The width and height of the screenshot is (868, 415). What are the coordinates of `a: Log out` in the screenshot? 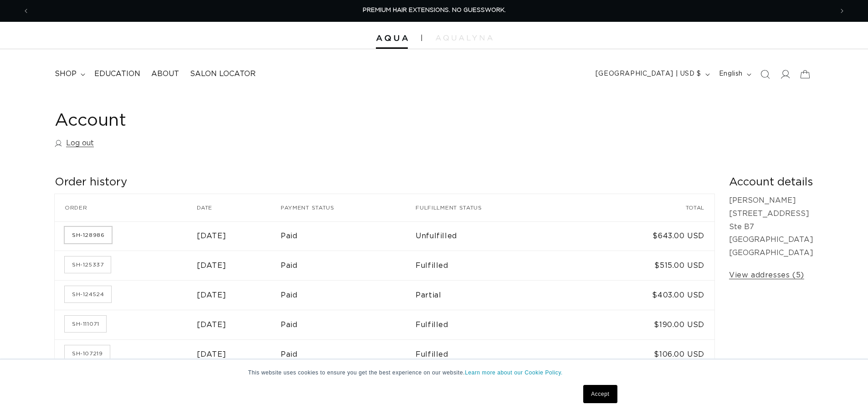 It's located at (74, 143).